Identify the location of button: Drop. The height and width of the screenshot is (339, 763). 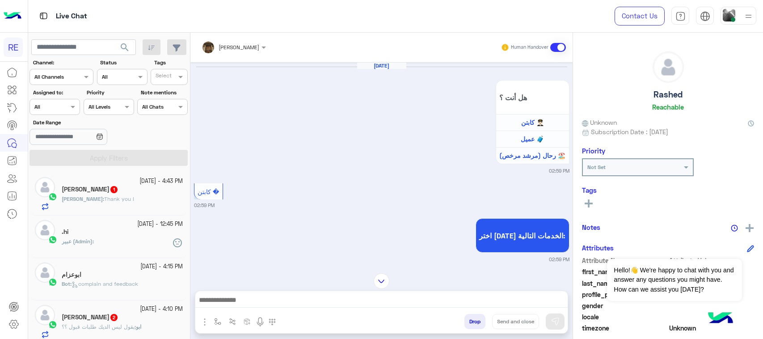
(474, 321).